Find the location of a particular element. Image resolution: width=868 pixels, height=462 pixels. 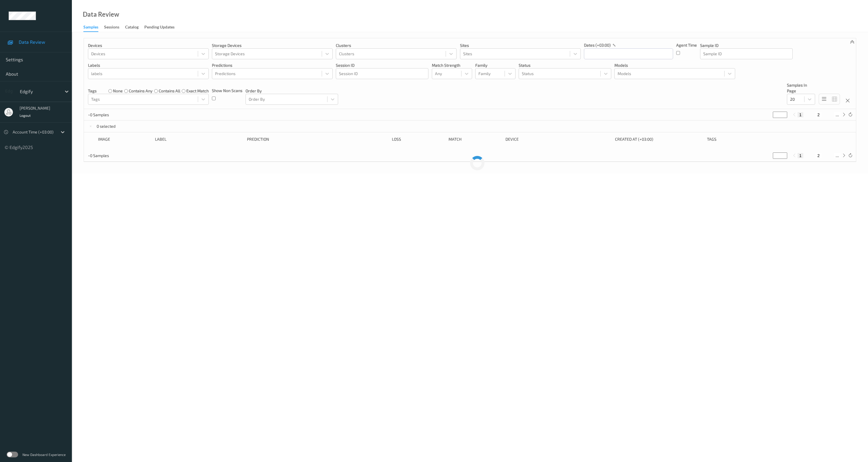

label: contains all is located at coordinates (169, 90).